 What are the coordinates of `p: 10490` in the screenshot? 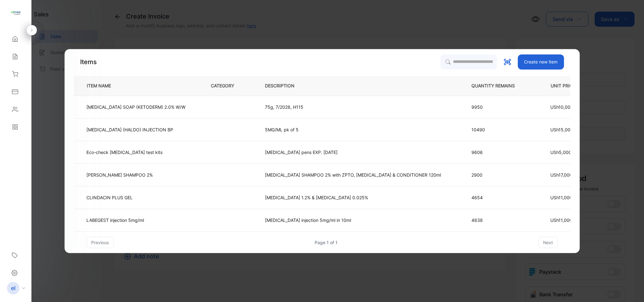 It's located at (499, 129).